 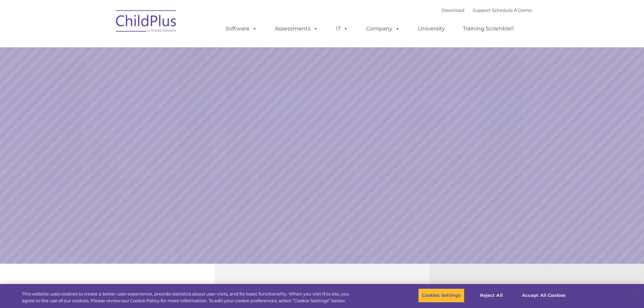 What do you see at coordinates (488, 29) in the screenshot?
I see `a: Training Scramble!!` at bounding box center [488, 29].